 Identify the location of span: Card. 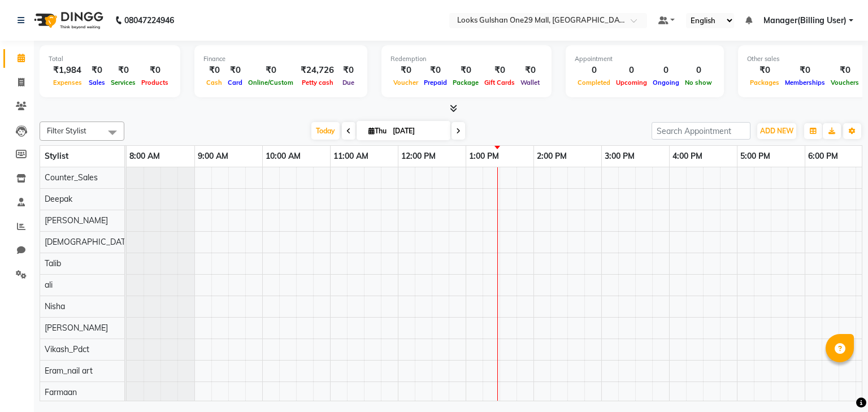
(235, 83).